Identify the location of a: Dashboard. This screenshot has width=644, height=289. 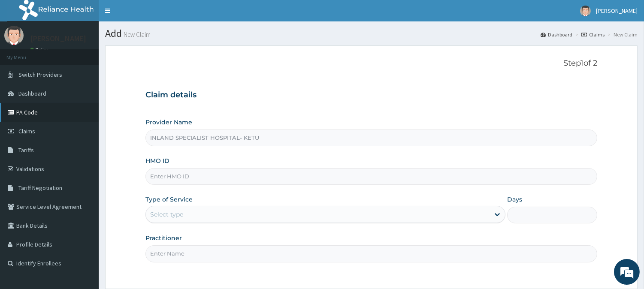
(556, 34).